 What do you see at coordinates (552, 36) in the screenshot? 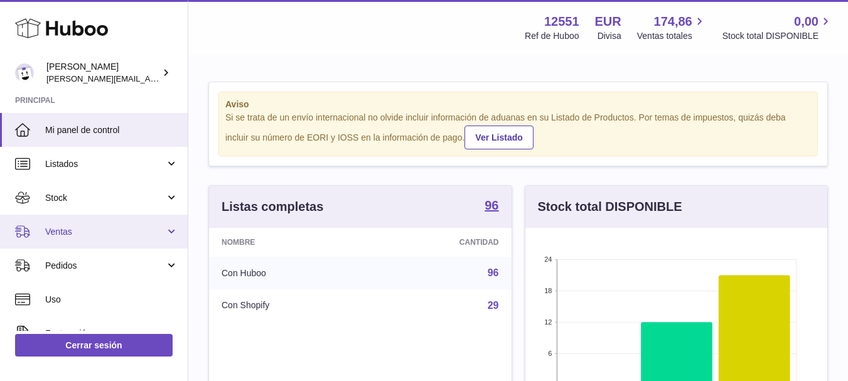
I see `div: Ref de Huboo` at bounding box center [552, 36].